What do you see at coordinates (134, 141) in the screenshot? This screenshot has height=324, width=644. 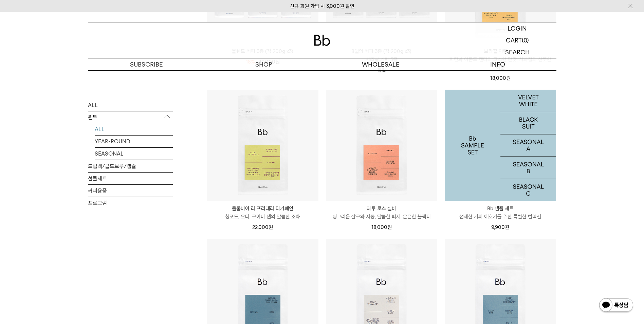 I see `a: YEAR-ROUND` at bounding box center [134, 141].